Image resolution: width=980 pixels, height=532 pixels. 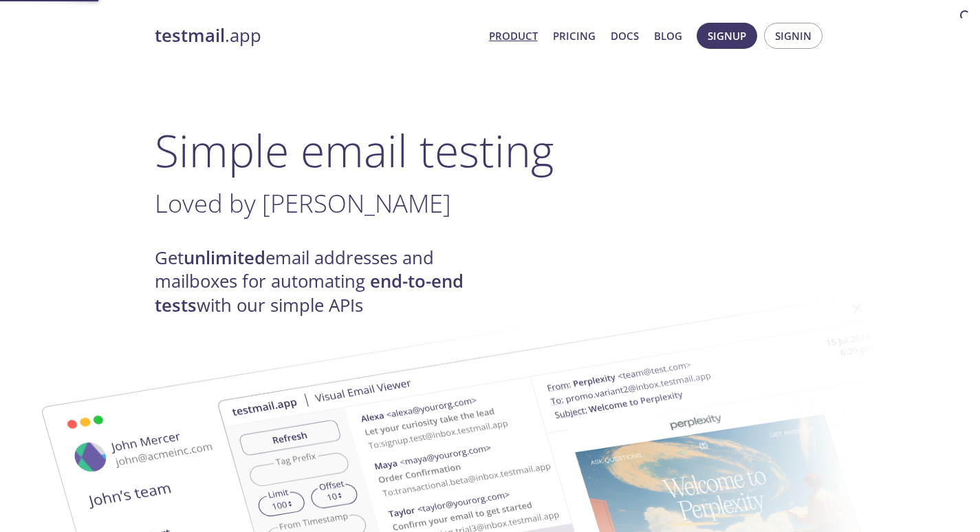 What do you see at coordinates (727, 35) in the screenshot?
I see `button: Signup` at bounding box center [727, 35].